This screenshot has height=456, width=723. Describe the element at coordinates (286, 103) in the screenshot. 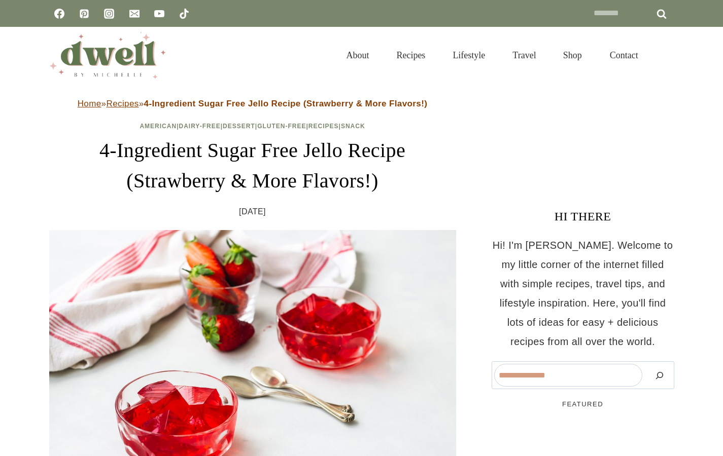

I see `strong: 4-Ingredient Sugar Free Jello Recipe (Strawberry & More Flavors!)` at that location.